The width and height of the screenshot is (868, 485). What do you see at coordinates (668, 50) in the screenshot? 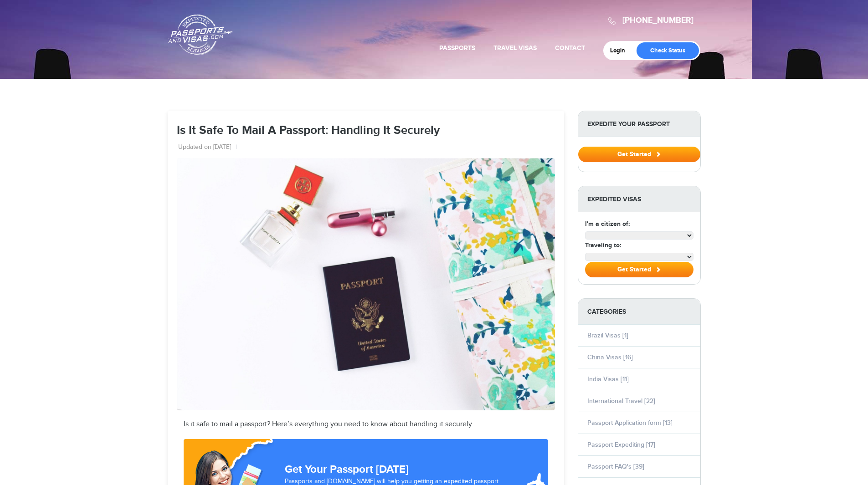
I see `a: Check Status` at bounding box center [668, 50].